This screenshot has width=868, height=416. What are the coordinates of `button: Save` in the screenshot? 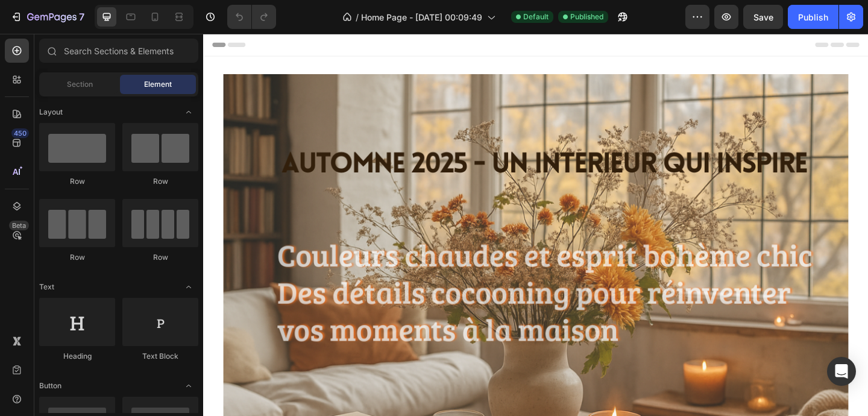 It's located at (763, 17).